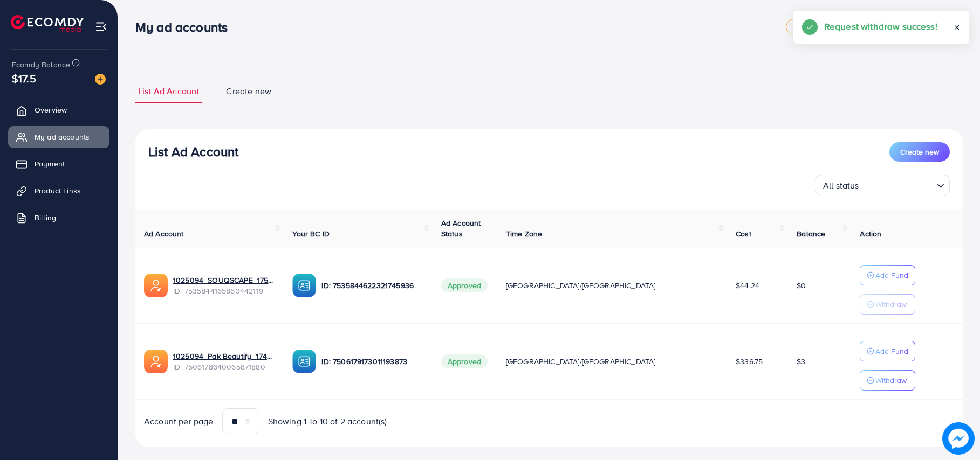 The image size is (980, 460). Describe the element at coordinates (744, 234) in the screenshot. I see `span: Cost` at that location.